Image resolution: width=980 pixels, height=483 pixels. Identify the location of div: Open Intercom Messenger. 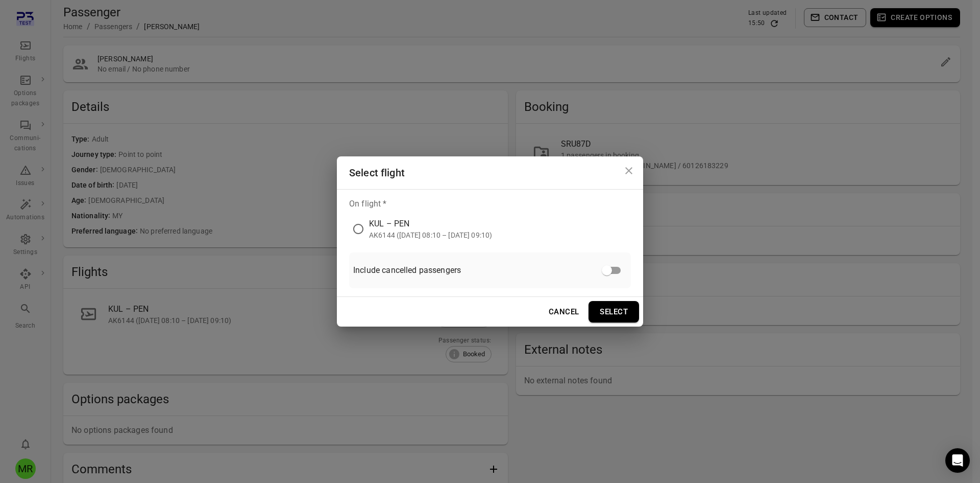
(958, 460).